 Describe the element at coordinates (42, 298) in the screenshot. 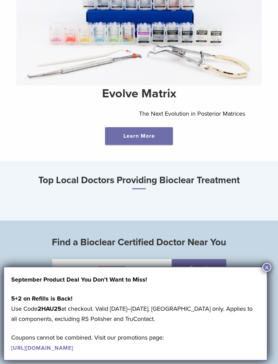

I see `strong: 5+2 on Refills is Back!` at that location.